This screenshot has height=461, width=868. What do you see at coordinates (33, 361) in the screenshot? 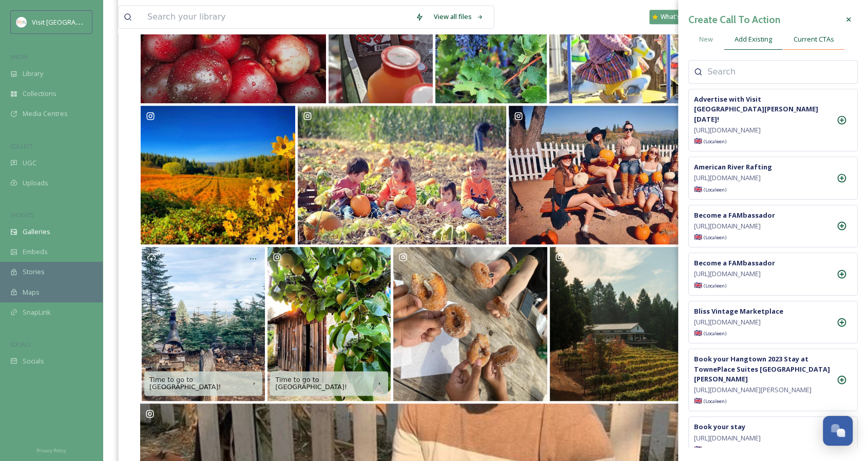
I see `span: Socials` at bounding box center [33, 361].